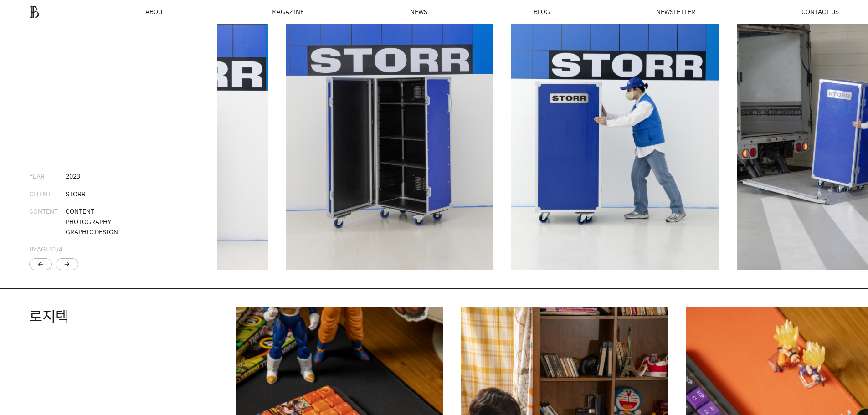 The height and width of the screenshot is (415, 868). Describe the element at coordinates (542, 12) in the screenshot. I see `span: BLOG` at that location.